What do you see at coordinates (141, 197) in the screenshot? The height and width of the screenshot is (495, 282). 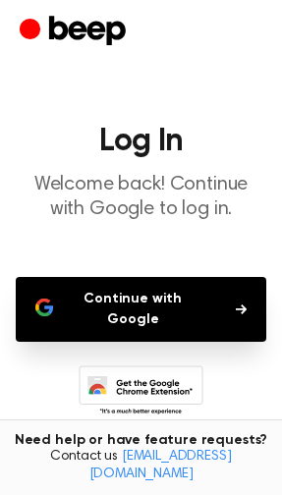 I see `p: Welcome back! Continue with Google to log in.` at bounding box center [141, 197].